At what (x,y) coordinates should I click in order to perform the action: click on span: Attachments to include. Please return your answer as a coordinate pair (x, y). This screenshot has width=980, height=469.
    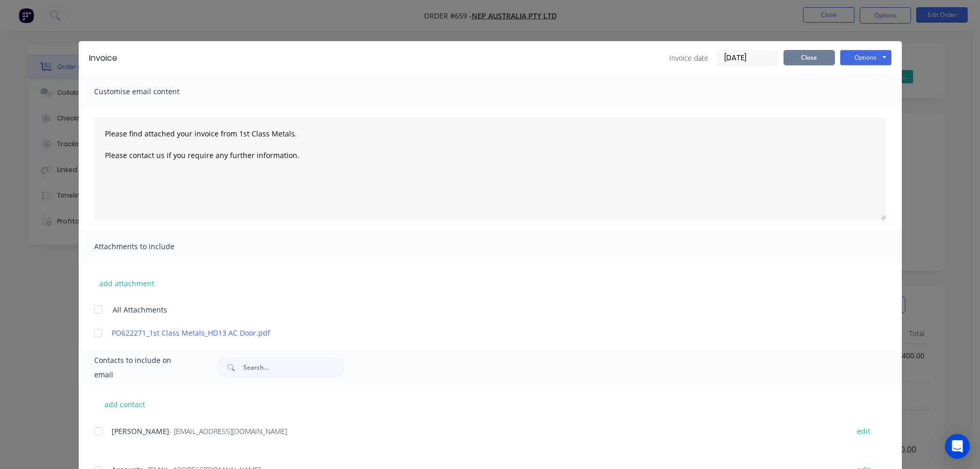
    Looking at the image, I should click on (151, 247).